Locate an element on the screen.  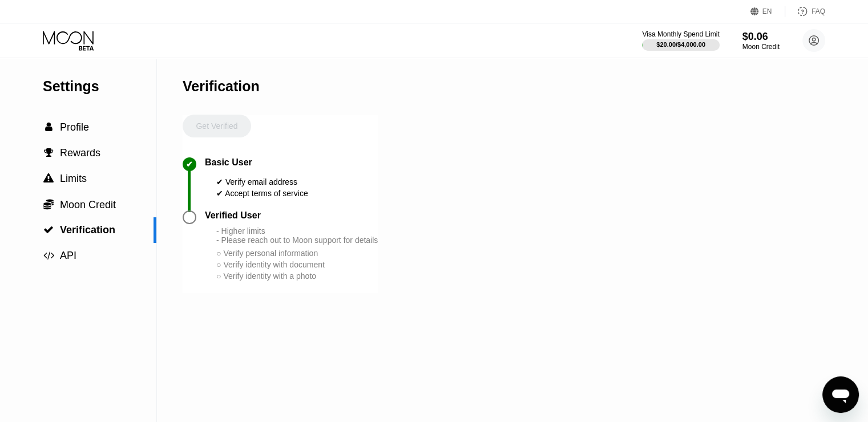
div: ○ Verify personal information is located at coordinates (297, 253).